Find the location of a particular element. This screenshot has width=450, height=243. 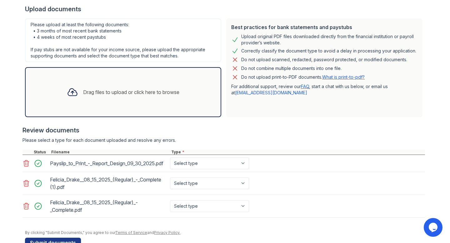

a: Privacy Policy. is located at coordinates (167, 233).